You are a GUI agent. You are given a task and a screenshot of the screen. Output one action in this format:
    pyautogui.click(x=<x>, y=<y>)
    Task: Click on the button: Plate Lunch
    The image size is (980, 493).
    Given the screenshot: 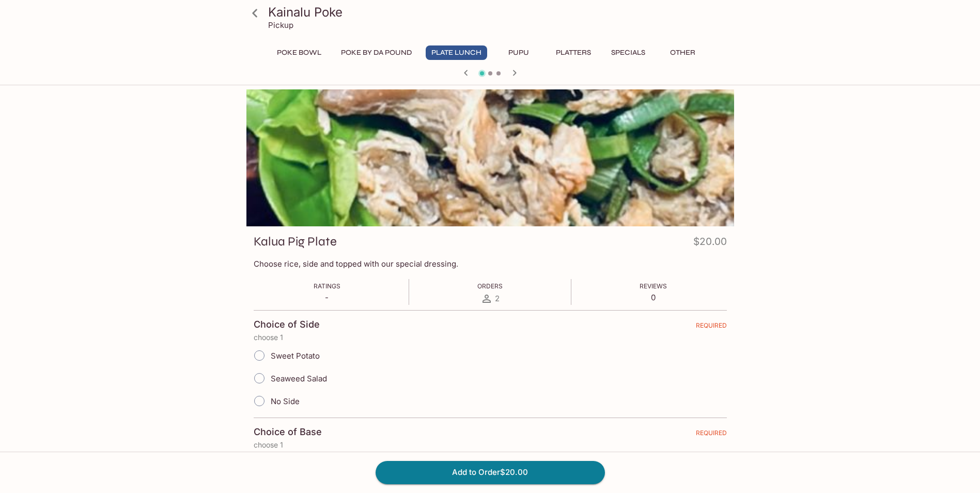 What is the action you would take?
    pyautogui.click(x=456, y=52)
    